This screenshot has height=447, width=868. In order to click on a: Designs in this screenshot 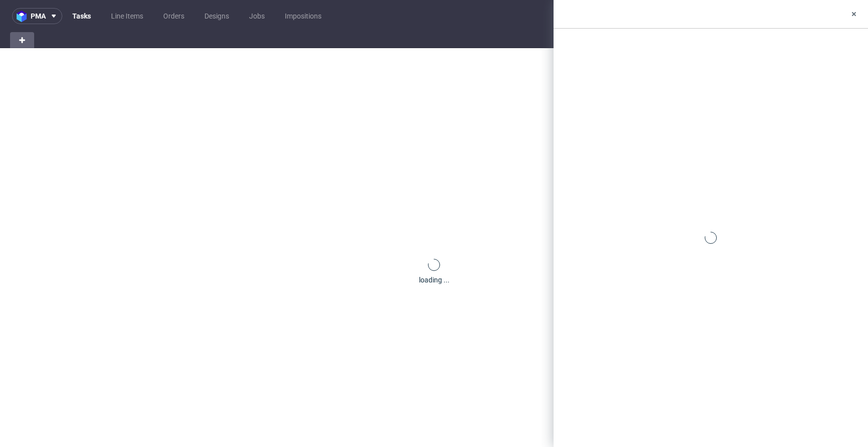, I will do `click(217, 16)`.